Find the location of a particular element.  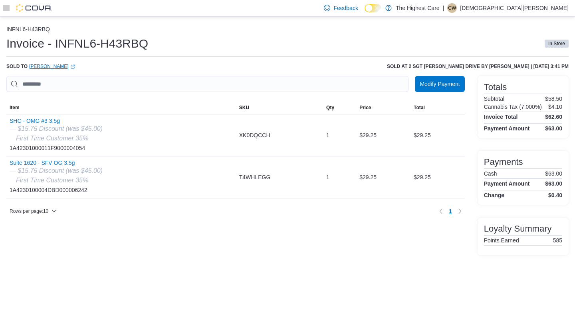

button: Price is located at coordinates (384, 107).